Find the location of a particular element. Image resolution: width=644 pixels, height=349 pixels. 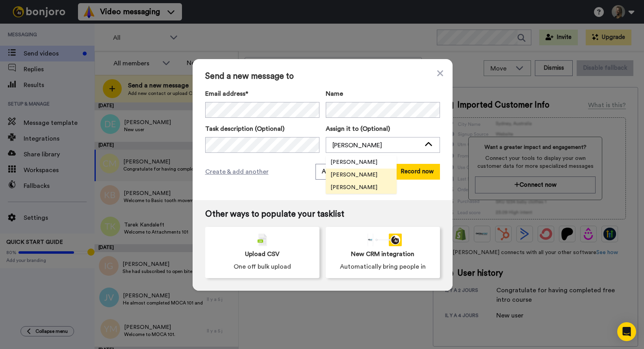

span: Name is located at coordinates (335, 94).